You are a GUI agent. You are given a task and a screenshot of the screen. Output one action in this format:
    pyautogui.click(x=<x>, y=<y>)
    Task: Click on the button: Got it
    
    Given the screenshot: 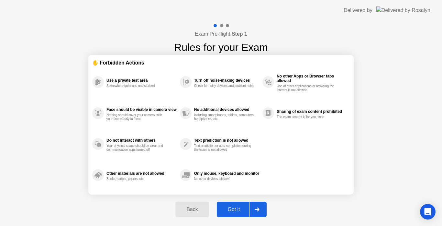 What is the action you would take?
    pyautogui.click(x=242, y=209)
    